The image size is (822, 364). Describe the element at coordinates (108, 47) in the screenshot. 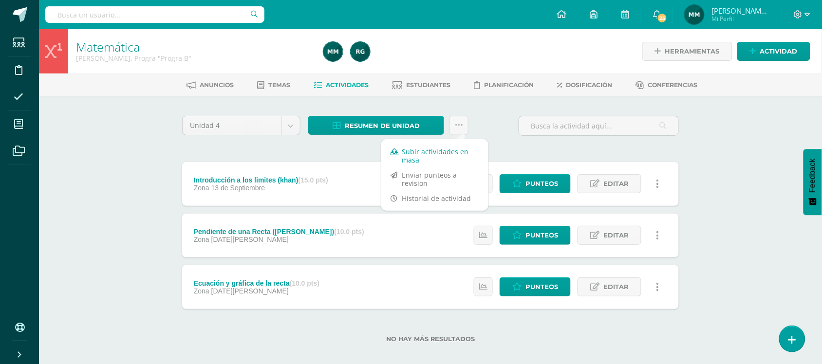

I see `a: Matemática` at that location.